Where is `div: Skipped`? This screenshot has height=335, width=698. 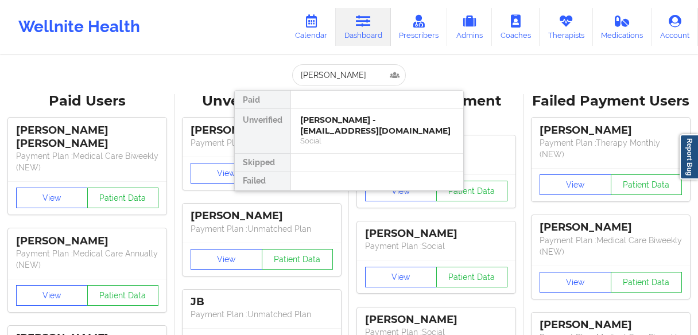
div: Skipped is located at coordinates (262, 163).